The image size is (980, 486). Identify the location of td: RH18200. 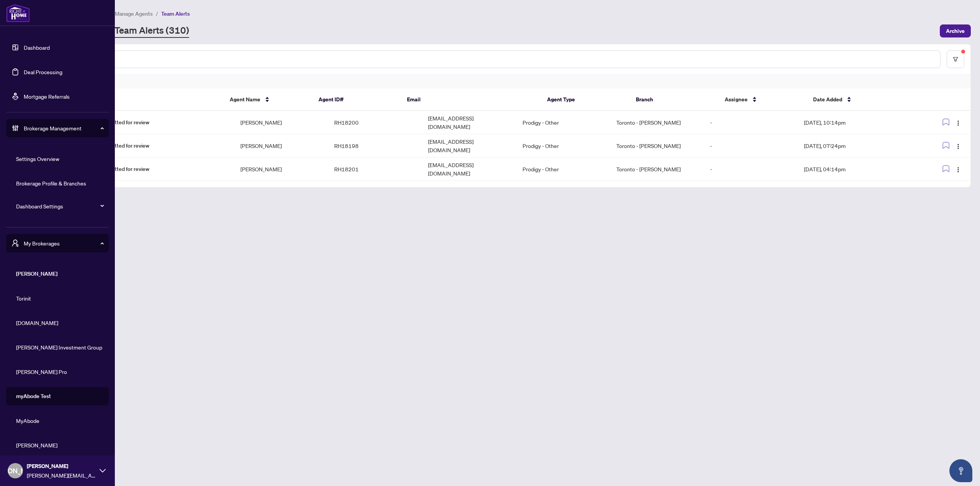
(375, 123).